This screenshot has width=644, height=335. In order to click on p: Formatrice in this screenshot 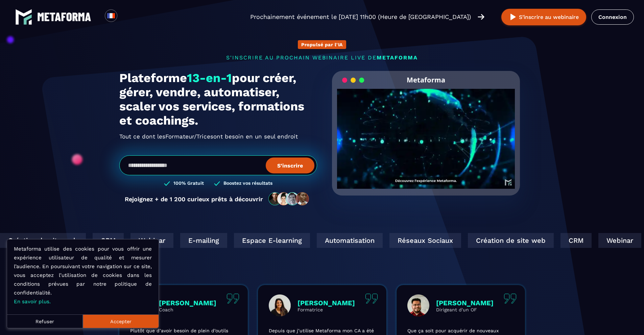, I will do `click(326, 310)`.